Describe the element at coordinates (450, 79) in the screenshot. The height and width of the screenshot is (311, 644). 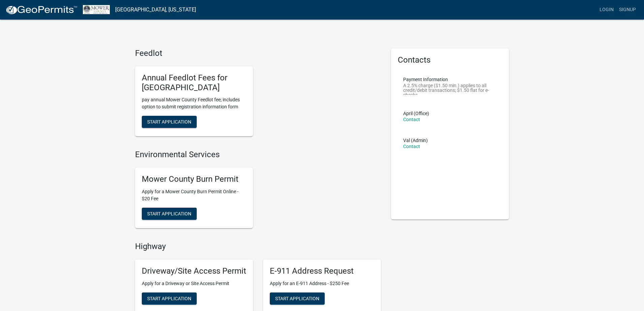
I see `p: Payment Information` at that location.